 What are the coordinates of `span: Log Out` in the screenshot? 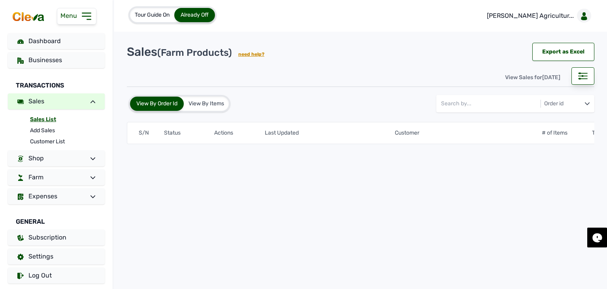 It's located at (40, 275).